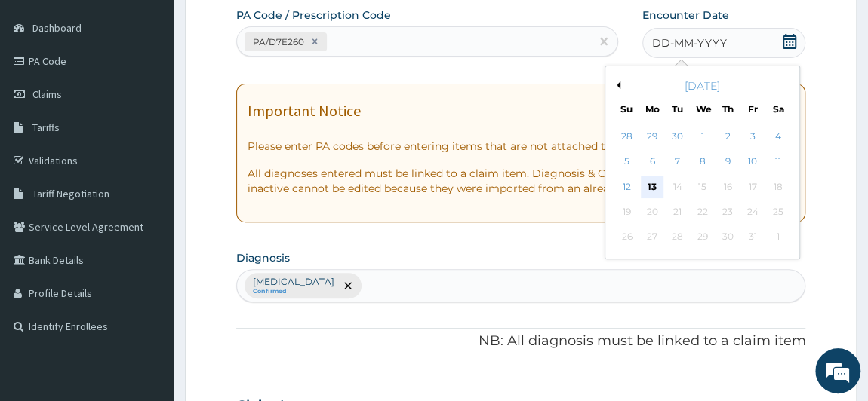 This screenshot has height=401, width=868. What do you see at coordinates (46, 127) in the screenshot?
I see `span: Tariffs` at bounding box center [46, 127].